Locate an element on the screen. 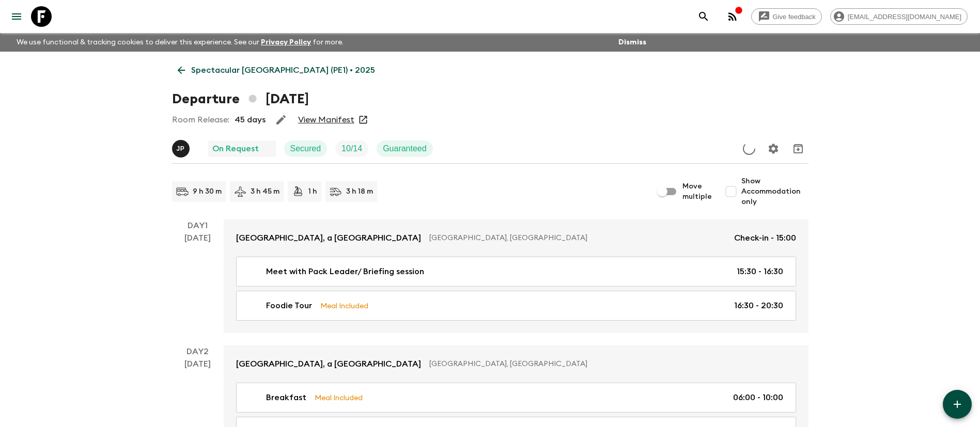  button: Update Price, Early Bird Discount and Costs is located at coordinates (749, 149).